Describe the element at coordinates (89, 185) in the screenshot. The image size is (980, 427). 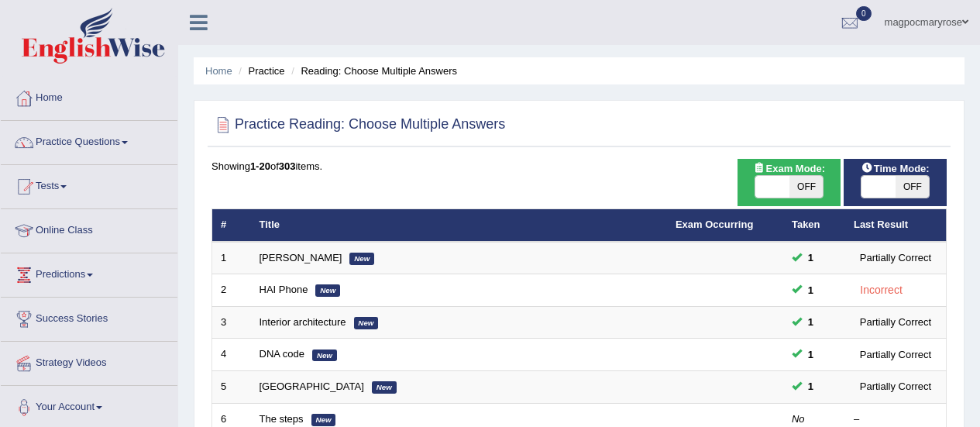
I see `a: Tests` at that location.